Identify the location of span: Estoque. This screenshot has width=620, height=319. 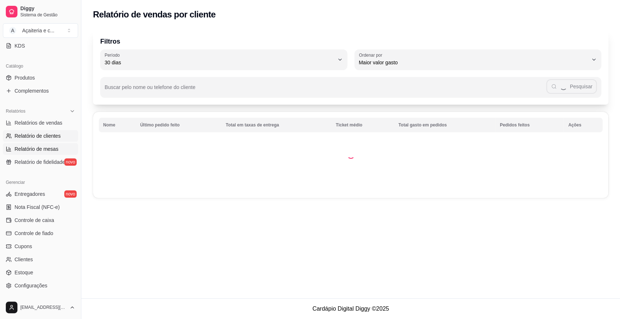
(24, 272).